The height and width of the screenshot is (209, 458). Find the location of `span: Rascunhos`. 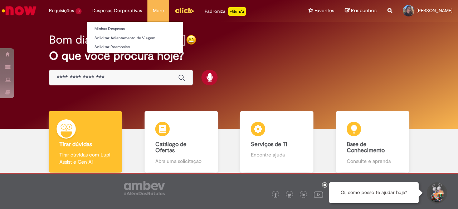

span: Rascunhos is located at coordinates (364, 10).